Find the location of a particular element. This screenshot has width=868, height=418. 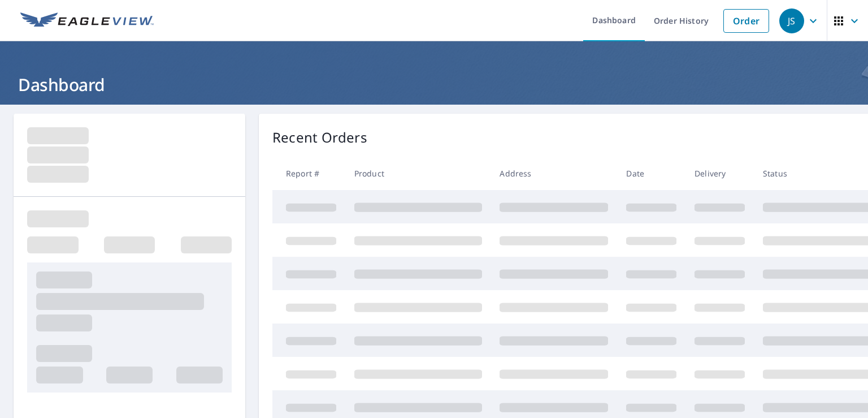

img: EV Logo is located at coordinates (87, 21).